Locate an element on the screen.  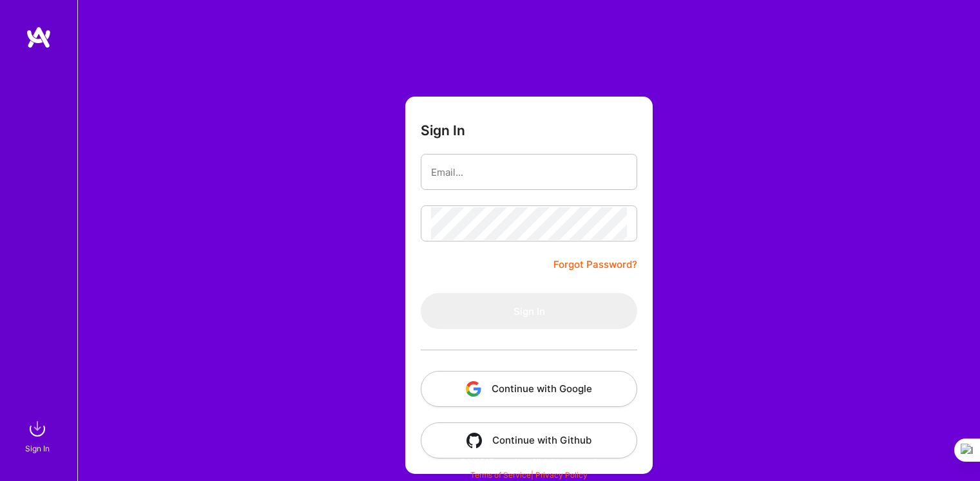
div: © 2025 ATeams Inc., All rights reserved. is located at coordinates (529, 461).